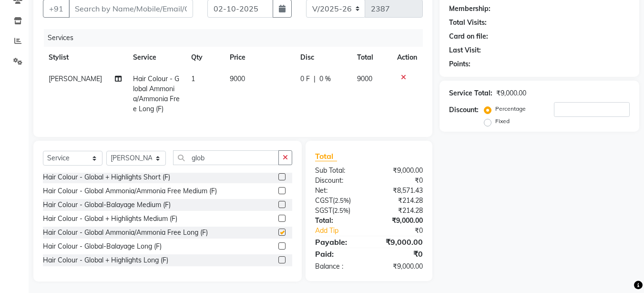 The height and width of the screenshot is (293, 644). Describe the element at coordinates (338, 266) in the screenshot. I see `div: Balance :` at that location.